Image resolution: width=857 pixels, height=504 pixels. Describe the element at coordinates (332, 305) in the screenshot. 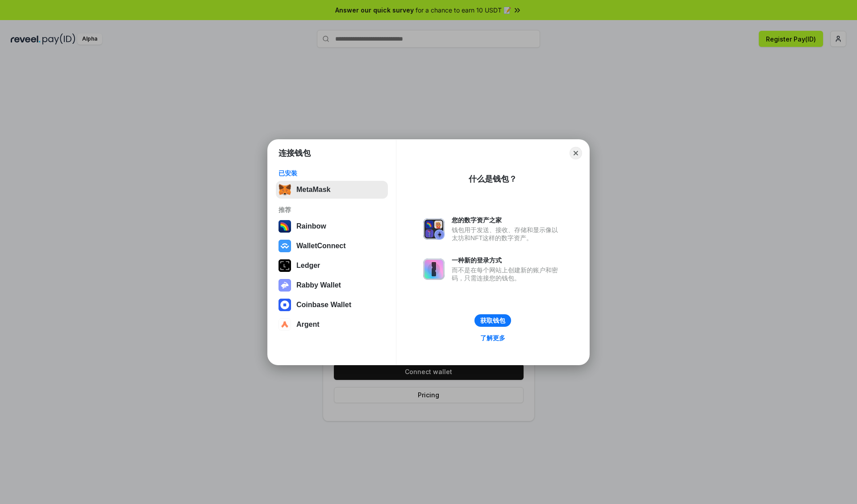

I see `button: Coinbase Wallet` at that location.